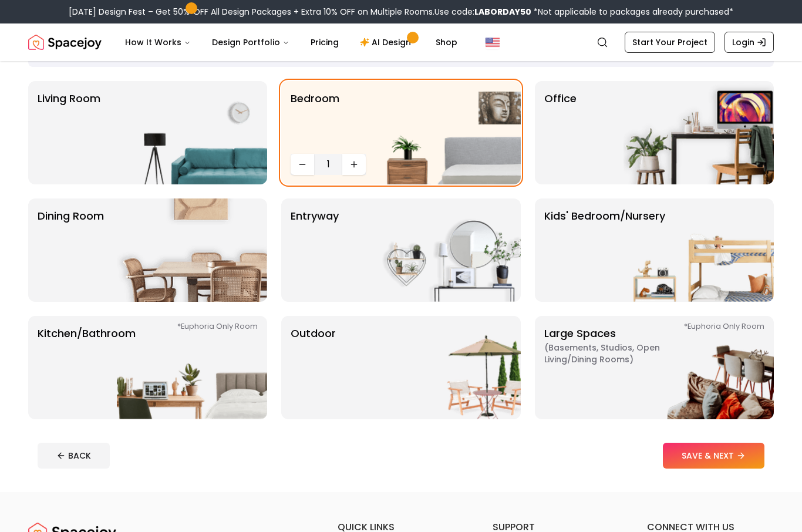  Describe the element at coordinates (670, 42) in the screenshot. I see `a: Start Your Project` at that location.